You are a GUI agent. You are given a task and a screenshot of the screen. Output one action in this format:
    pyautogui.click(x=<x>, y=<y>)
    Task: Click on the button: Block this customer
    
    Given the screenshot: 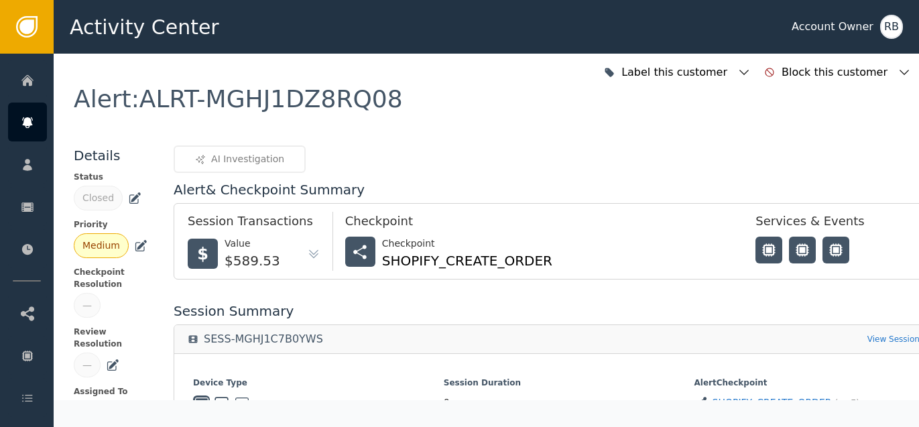 What is the action you would take?
    pyautogui.click(x=837, y=72)
    